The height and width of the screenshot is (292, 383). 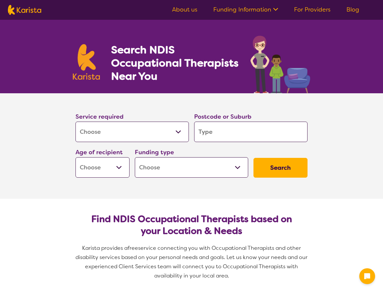 I want to click on label: Age of recipient, so click(x=99, y=152).